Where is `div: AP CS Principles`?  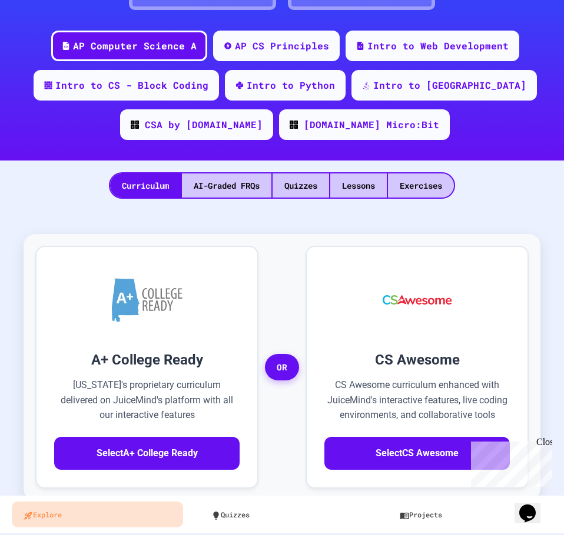
div: AP CS Principles is located at coordinates (282, 46).